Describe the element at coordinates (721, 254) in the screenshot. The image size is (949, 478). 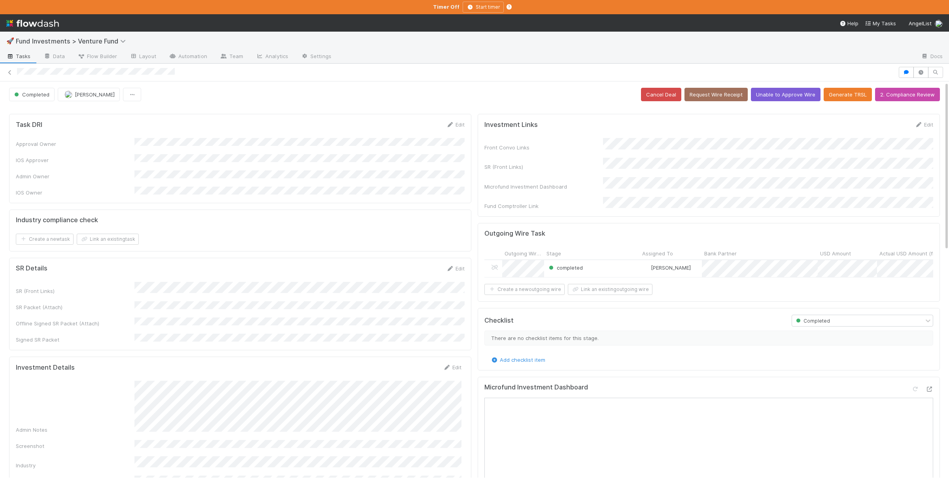
I see `span: Bank Partner` at that location.